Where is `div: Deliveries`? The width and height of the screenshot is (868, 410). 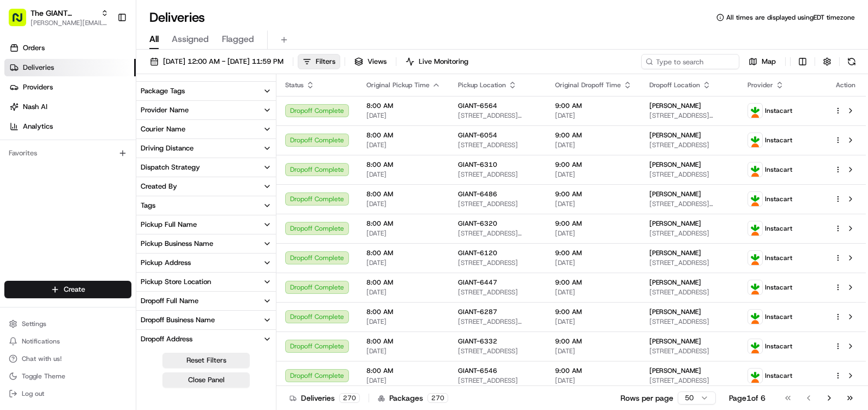 div: Deliveries is located at coordinates (324, 398).